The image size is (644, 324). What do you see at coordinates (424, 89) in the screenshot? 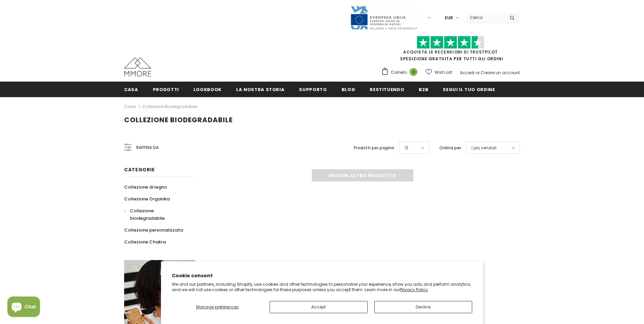
I see `a: B2B` at bounding box center [424, 89].